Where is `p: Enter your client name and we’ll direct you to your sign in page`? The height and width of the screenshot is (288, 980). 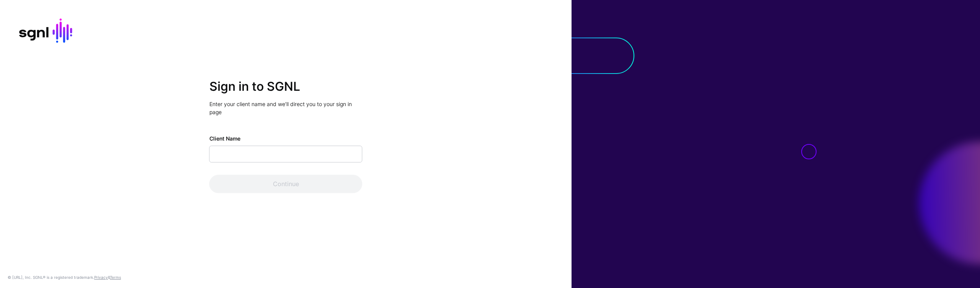
p: Enter your client name and we’ll direct you to your sign in page is located at coordinates (286, 109).